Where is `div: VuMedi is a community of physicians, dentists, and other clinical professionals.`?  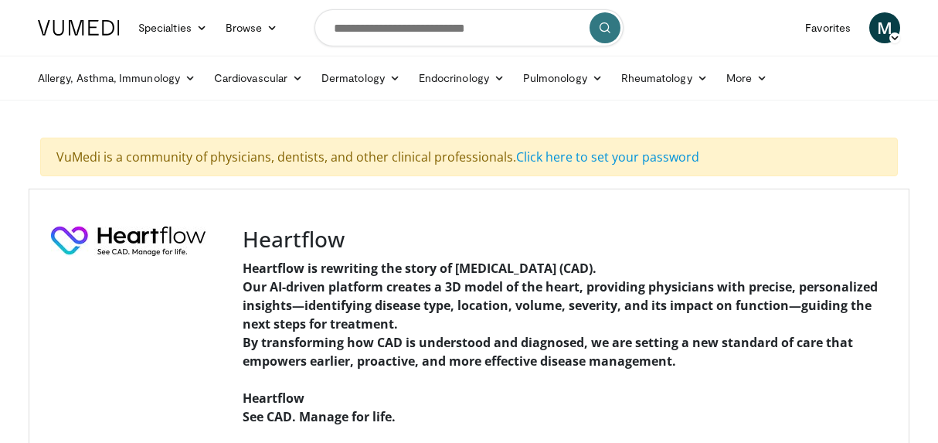
div: VuMedi is a community of physicians, dentists, and other clinical professionals. is located at coordinates (469, 157).